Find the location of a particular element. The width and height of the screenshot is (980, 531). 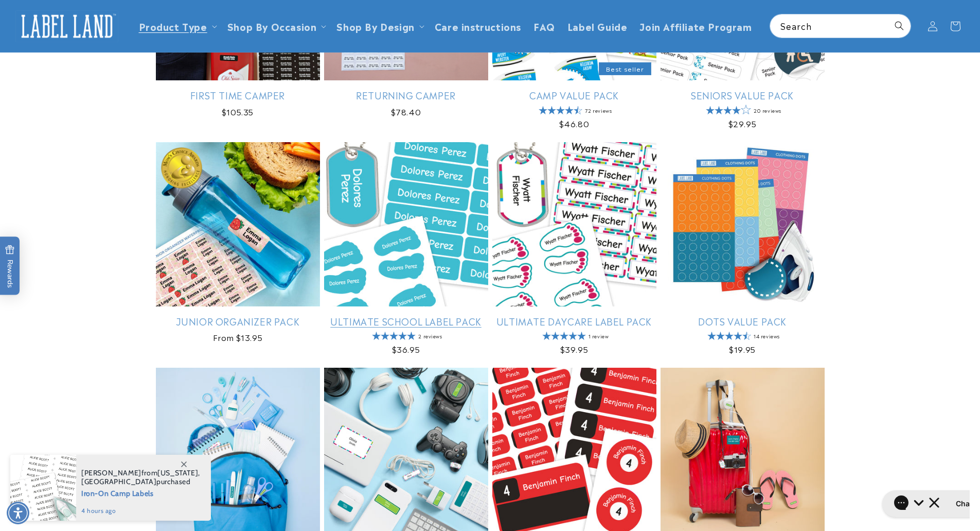

span: FAQ is located at coordinates (544, 26).